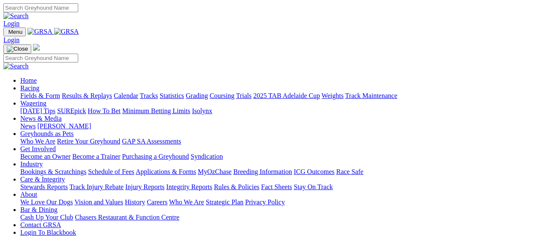 The width and height of the screenshot is (541, 236). I want to click on a: SUREpick, so click(71, 111).